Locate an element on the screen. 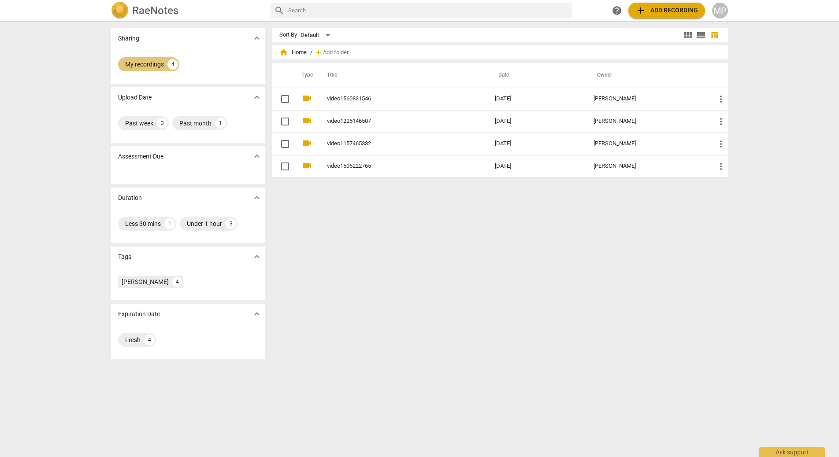 The width and height of the screenshot is (839, 457). span: Home is located at coordinates (293, 52).